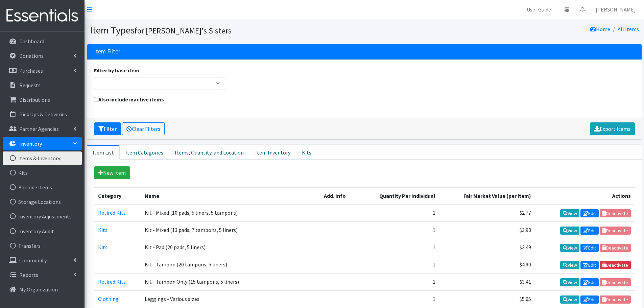  Describe the element at coordinates (39, 290) in the screenshot. I see `p: My Organization` at that location.